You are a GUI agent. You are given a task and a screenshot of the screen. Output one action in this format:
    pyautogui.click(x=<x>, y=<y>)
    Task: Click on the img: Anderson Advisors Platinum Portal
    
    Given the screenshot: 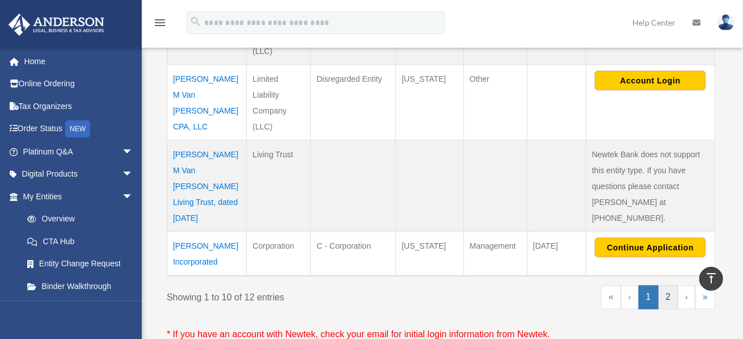 What is the action you would take?
    pyautogui.click(x=56, y=24)
    